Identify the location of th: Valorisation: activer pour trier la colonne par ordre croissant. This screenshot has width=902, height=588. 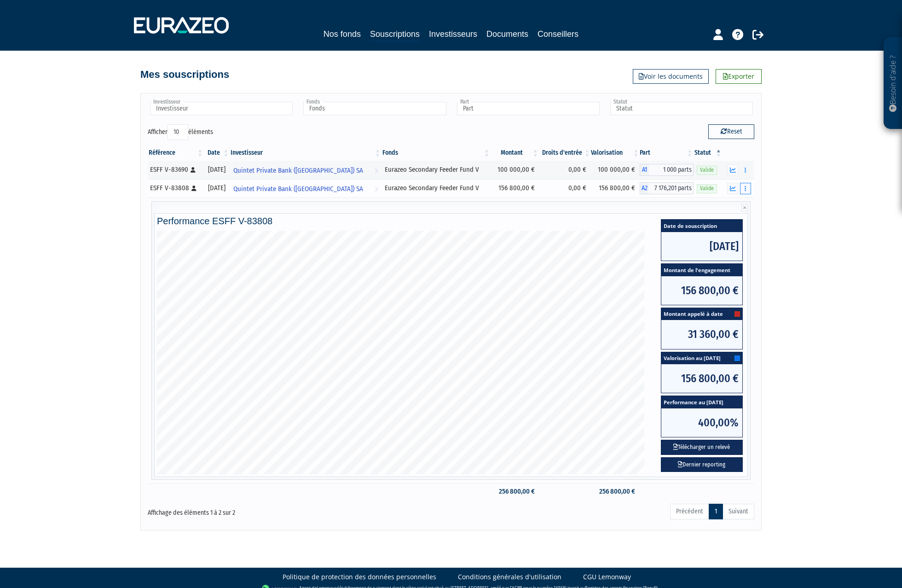
(616, 152).